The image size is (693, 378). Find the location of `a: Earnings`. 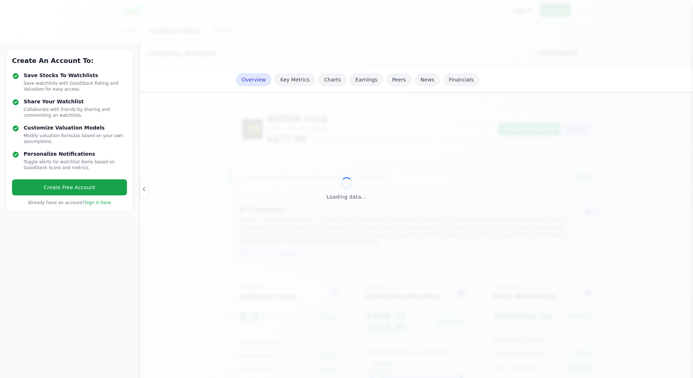

a: Earnings is located at coordinates (366, 80).